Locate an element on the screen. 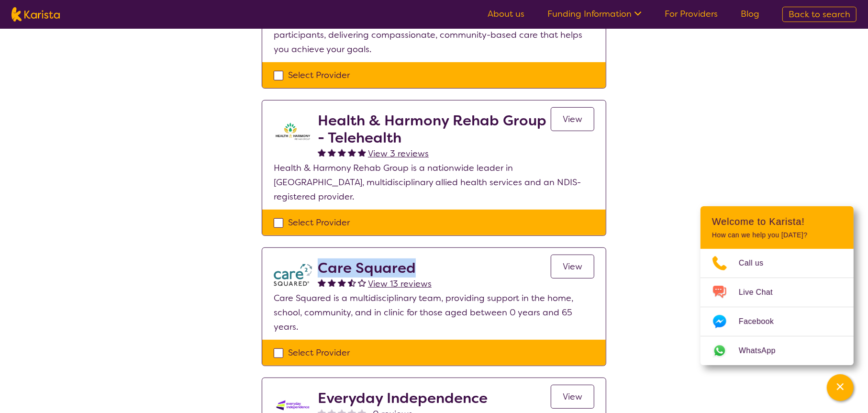 The image size is (868, 413). a: View 13 reviews is located at coordinates (400, 284).